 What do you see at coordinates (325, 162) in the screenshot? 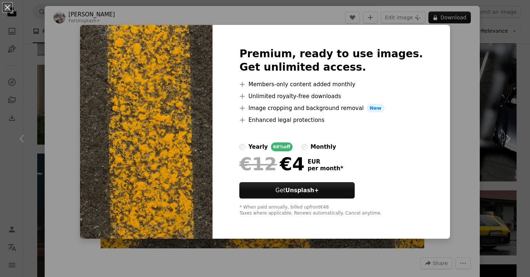
I see `span: EUR` at bounding box center [325, 162].